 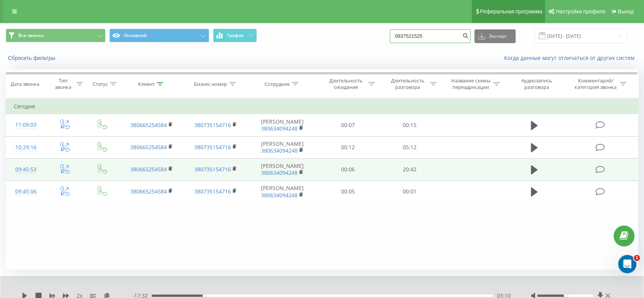 I want to click on div: Длительность ожидания, so click(x=346, y=84).